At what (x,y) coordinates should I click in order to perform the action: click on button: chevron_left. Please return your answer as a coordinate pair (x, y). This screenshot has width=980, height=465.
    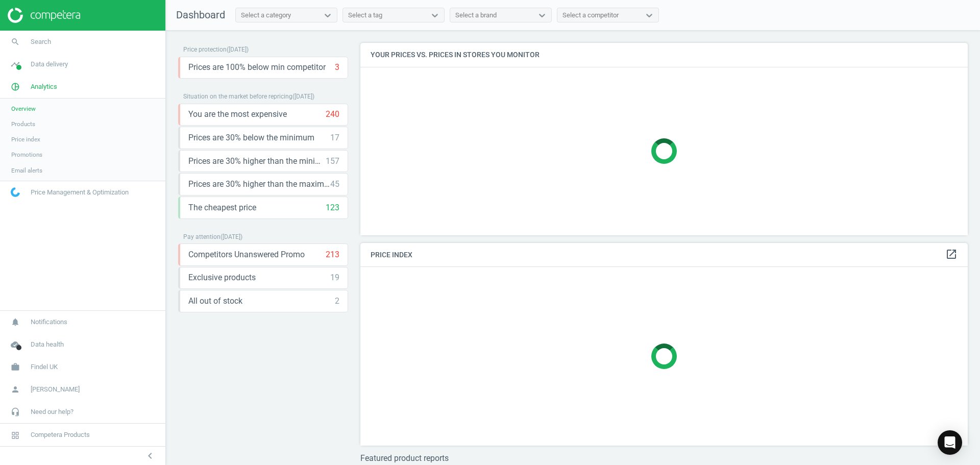
    Looking at the image, I should click on (150, 456).